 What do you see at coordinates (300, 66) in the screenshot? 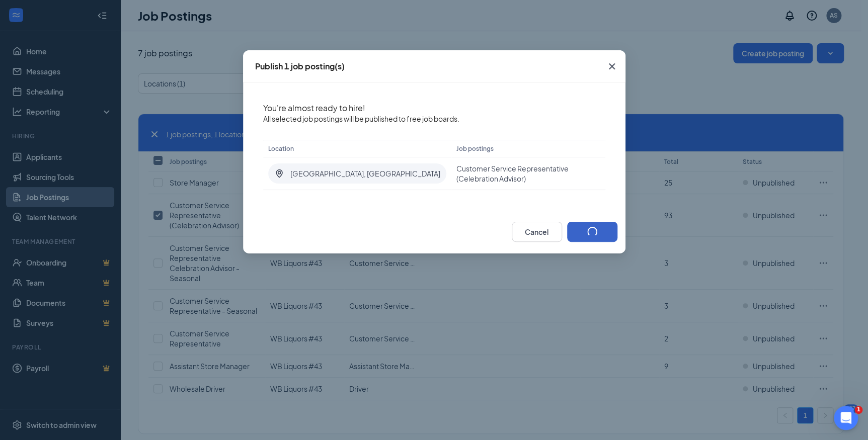
I see `div: Publish 1 job posting(s)` at bounding box center [300, 66].